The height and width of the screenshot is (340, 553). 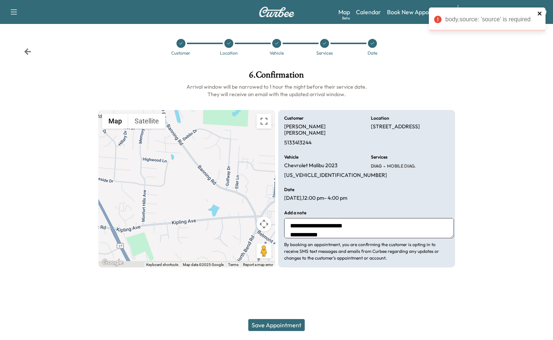 What do you see at coordinates (277, 90) in the screenshot?
I see `h6: Arrival window will be narrowed to 1 hour the night before their service date. They will receive ...` at bounding box center [277, 90].